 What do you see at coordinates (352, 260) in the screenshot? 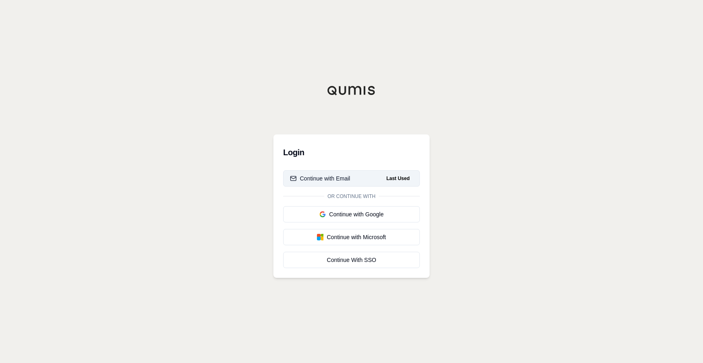
I see `a: Continue With SSO` at bounding box center [352, 260].